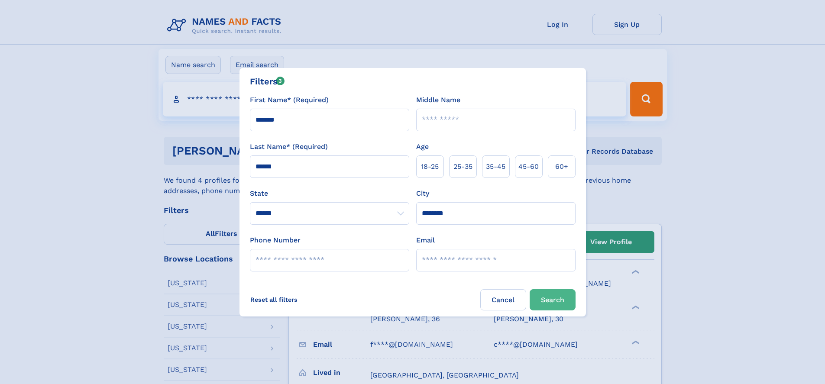 The image size is (825, 384). I want to click on span: 60+, so click(562, 167).